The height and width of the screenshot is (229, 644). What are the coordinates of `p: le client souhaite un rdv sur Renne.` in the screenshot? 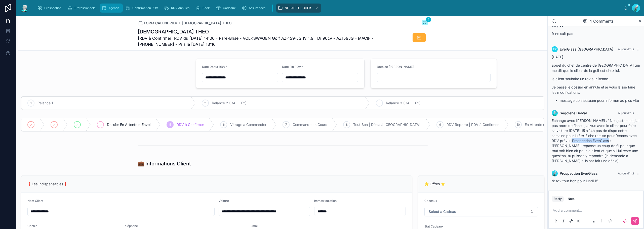 It's located at (596, 78).